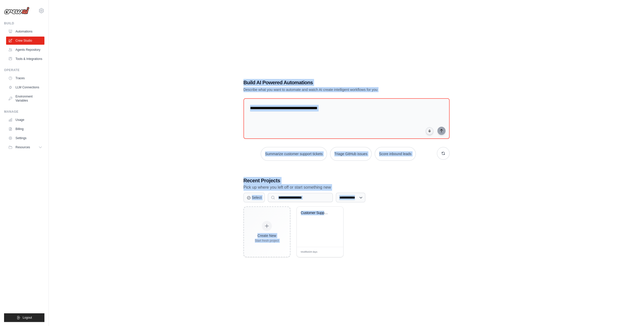 This screenshot has height=326, width=644. I want to click on a: Tools & Integrations, so click(25, 59).